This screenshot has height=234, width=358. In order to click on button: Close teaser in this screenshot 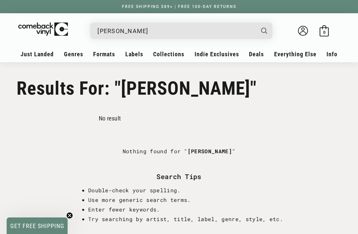, I will do `click(70, 216)`.